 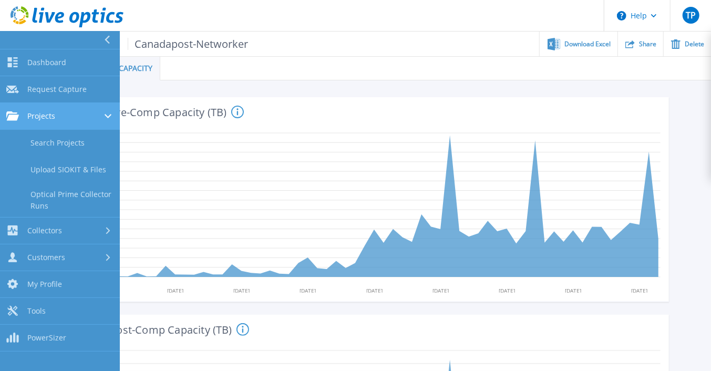 I want to click on span: My Profile, so click(x=45, y=284).